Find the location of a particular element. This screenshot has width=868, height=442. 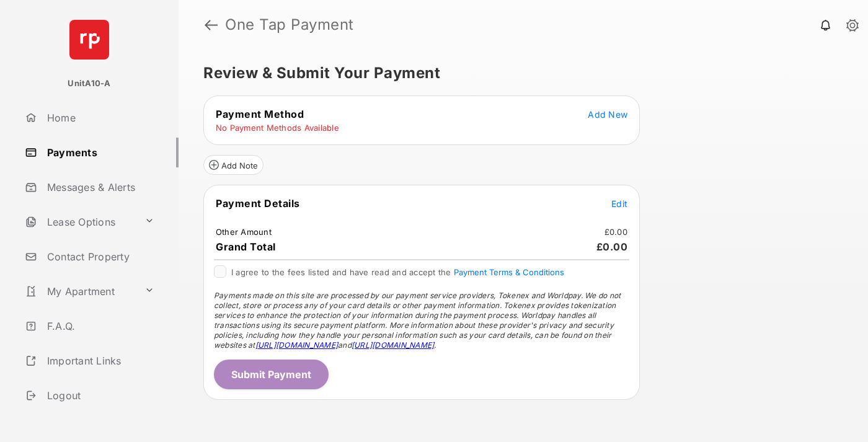

button: Add Note is located at coordinates (233, 164).